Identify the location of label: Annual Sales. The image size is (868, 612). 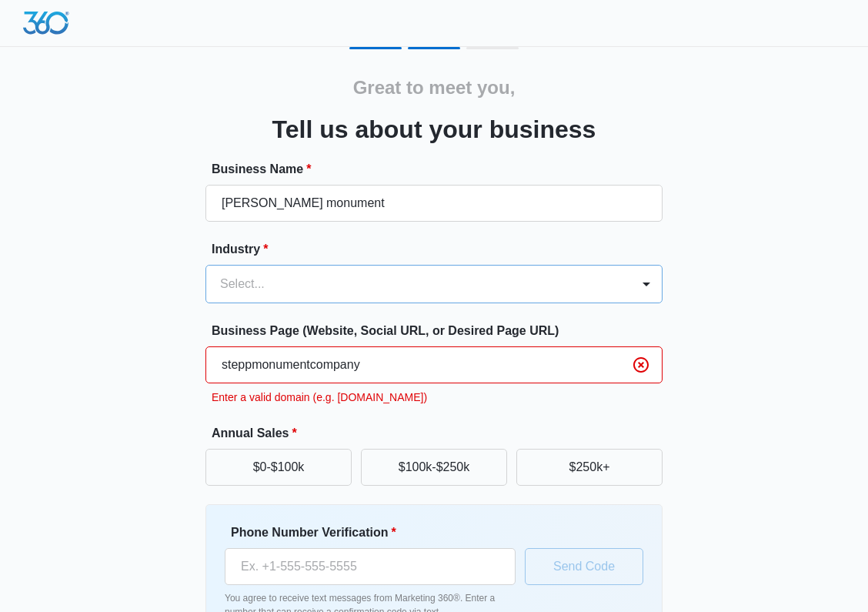
(440, 433).